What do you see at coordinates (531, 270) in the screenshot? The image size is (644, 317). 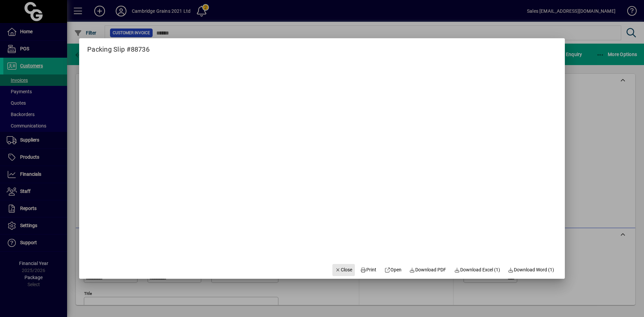 I see `span: Download Word (1)` at bounding box center [531, 270].